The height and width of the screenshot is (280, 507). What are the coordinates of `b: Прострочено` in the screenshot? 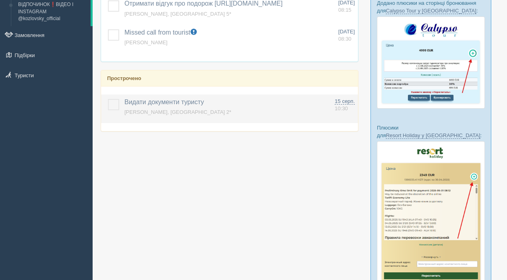 It's located at (124, 78).